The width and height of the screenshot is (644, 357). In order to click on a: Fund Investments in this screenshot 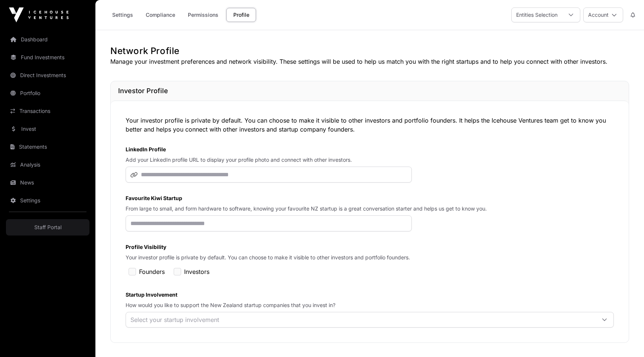, I will do `click(48, 57)`.